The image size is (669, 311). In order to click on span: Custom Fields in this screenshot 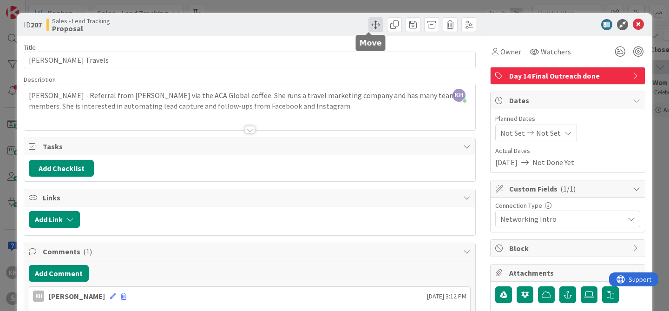, I will do `click(569, 189)`.